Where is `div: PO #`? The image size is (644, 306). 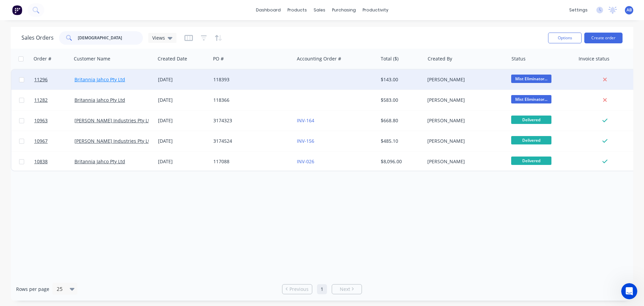
div: PO # is located at coordinates (219, 59).